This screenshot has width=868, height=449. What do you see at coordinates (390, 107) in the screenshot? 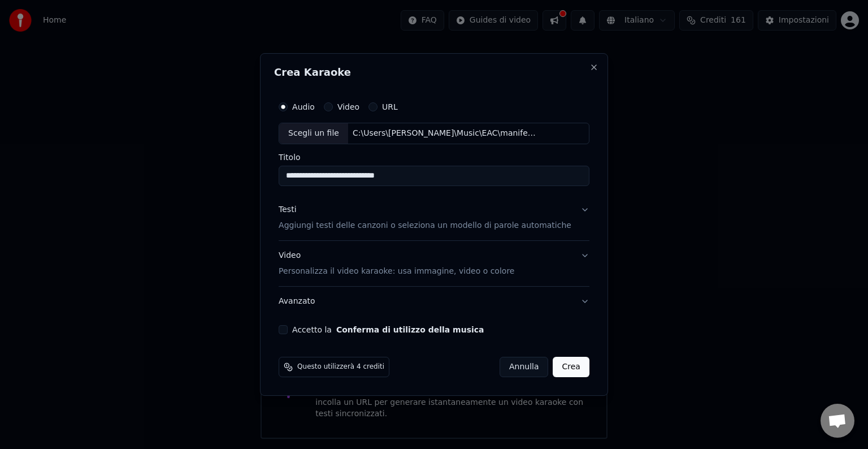
I see `label: URL` at bounding box center [390, 107].